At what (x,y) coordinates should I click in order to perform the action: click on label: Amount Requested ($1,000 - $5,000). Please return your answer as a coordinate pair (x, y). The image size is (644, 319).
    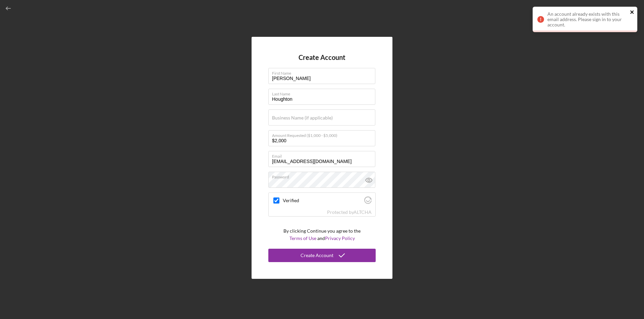
    Looking at the image, I should click on (324, 134).